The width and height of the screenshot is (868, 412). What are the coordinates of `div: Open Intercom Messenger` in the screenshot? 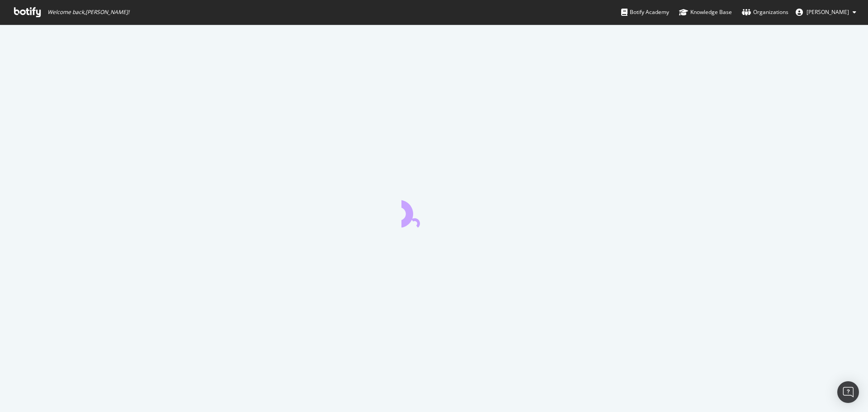 It's located at (847, 392).